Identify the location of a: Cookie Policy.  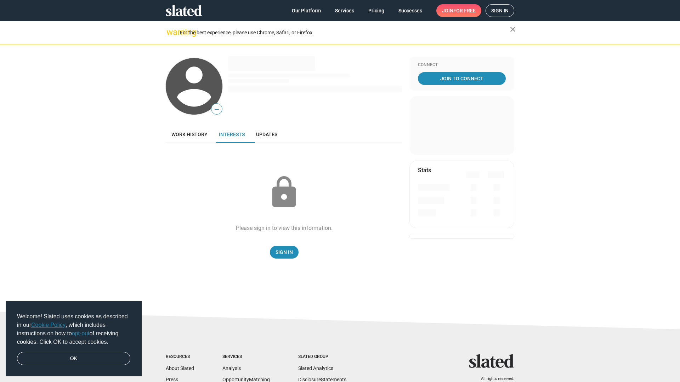
(48, 325).